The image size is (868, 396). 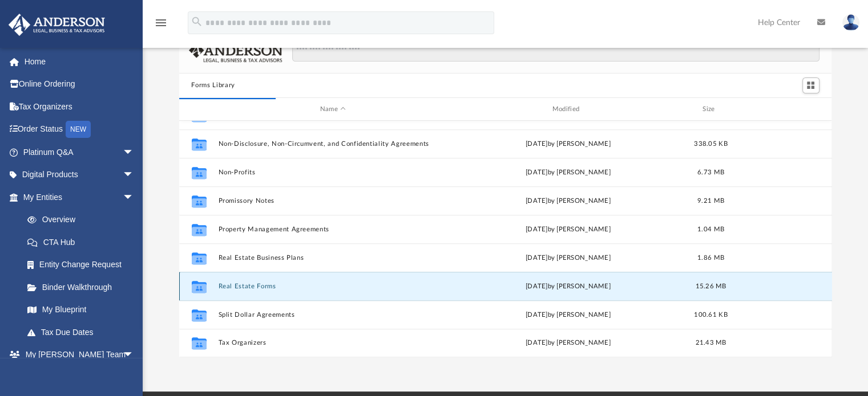 What do you see at coordinates (83, 265) in the screenshot?
I see `a: Entity Change Request` at bounding box center [83, 265].